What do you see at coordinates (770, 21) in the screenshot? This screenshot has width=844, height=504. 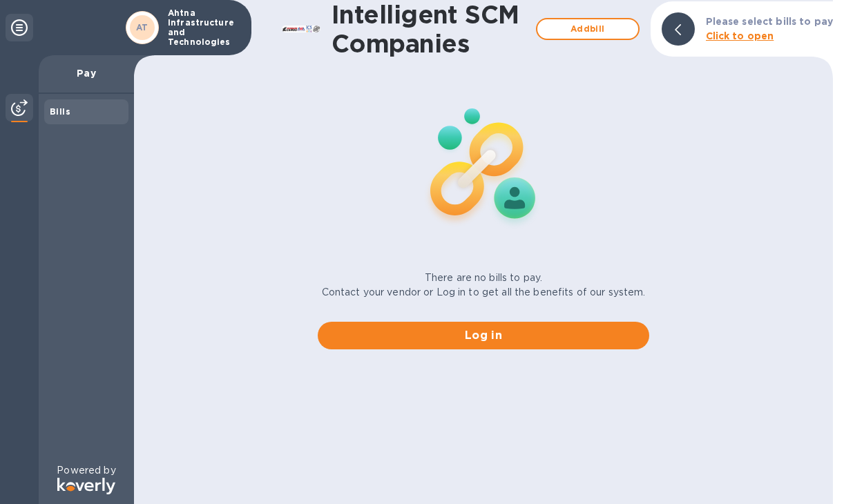 I see `b: Please select bills to pay` at bounding box center [770, 21].